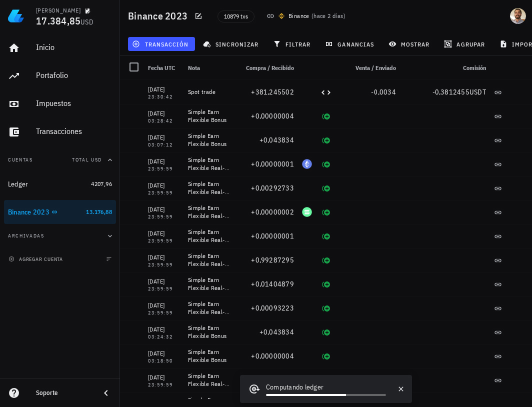 The width and height of the screenshot is (532, 407). I want to click on div: Ledger, so click(18, 184).